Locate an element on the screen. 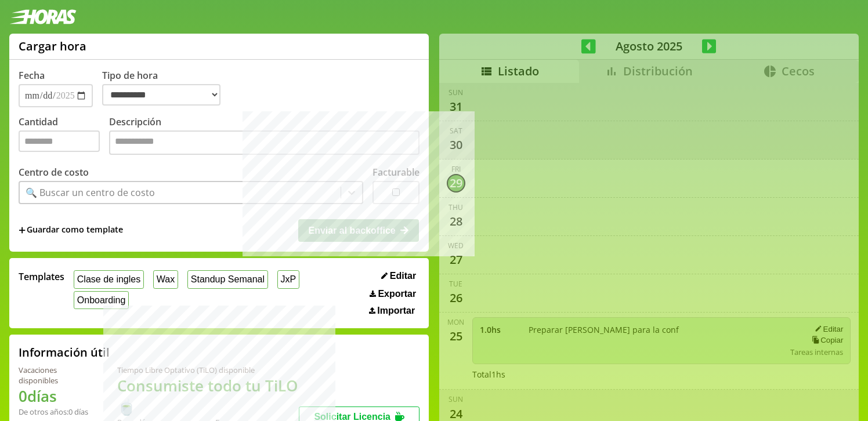 The height and width of the screenshot is (421, 868). h1: Cargar hora is located at coordinates (52, 46).